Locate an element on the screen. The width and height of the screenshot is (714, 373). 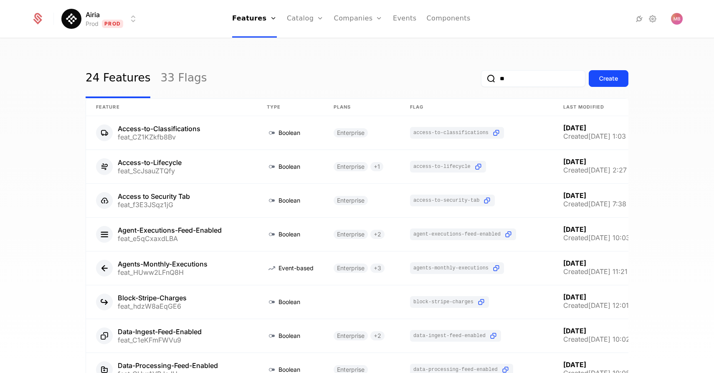
img: Airia is located at coordinates (71, 19).